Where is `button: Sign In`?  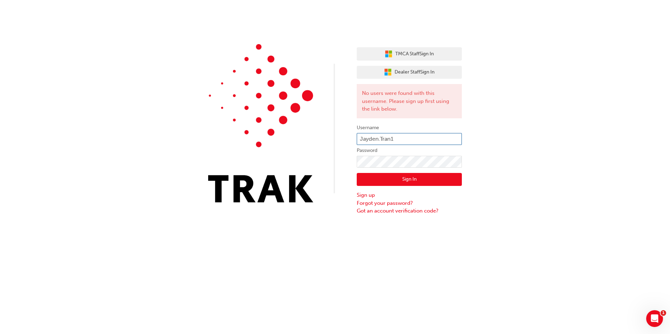 button: Sign In is located at coordinates (409, 180).